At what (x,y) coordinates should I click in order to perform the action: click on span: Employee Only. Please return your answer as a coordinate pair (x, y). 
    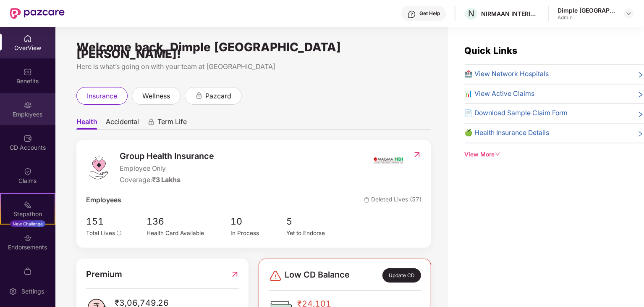
    Looking at the image, I should click on (167, 169).